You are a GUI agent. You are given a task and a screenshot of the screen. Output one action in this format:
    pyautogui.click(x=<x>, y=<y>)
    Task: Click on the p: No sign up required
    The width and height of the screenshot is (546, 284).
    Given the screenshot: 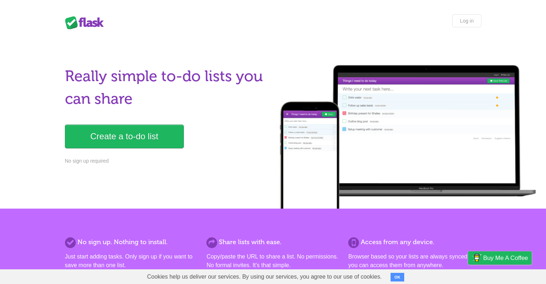 What is the action you would take?
    pyautogui.click(x=167, y=161)
    